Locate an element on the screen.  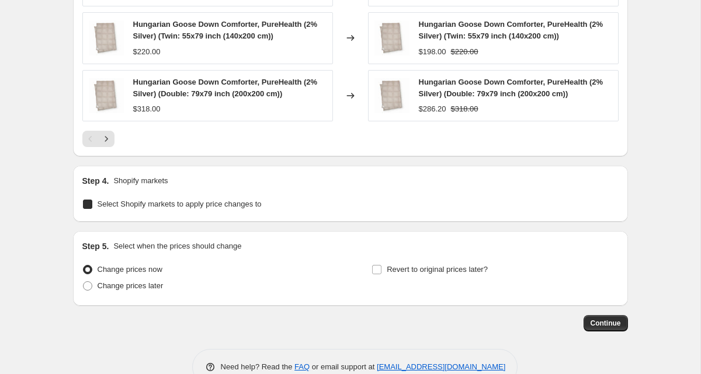
span: or email support at is located at coordinates (343, 367).